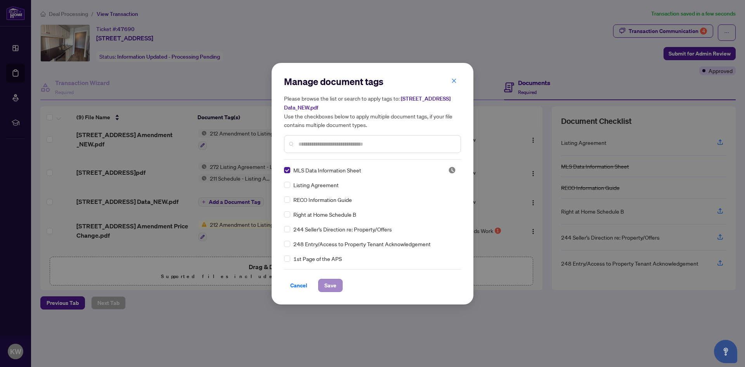 The height and width of the screenshot is (367, 745). Describe the element at coordinates (323, 200) in the screenshot. I see `span: RECO Information Guide` at that location.